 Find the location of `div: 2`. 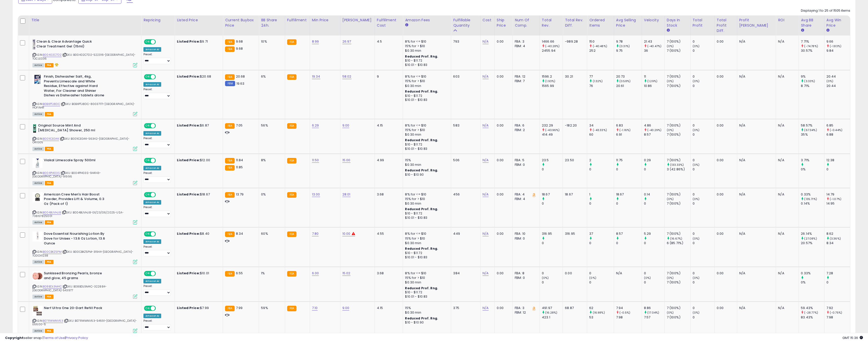

div: 2 is located at coordinates (602, 160).